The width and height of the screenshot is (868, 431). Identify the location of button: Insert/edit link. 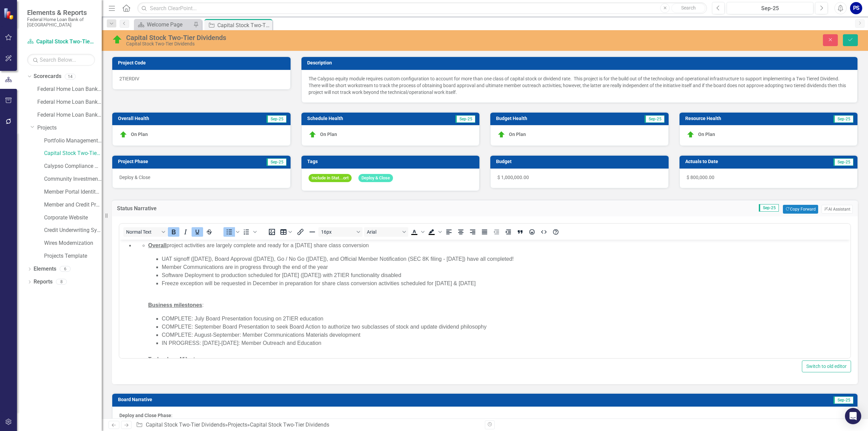
(301, 232).